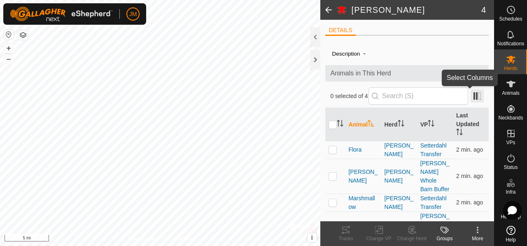  I want to click on span: Animals, so click(511, 93).